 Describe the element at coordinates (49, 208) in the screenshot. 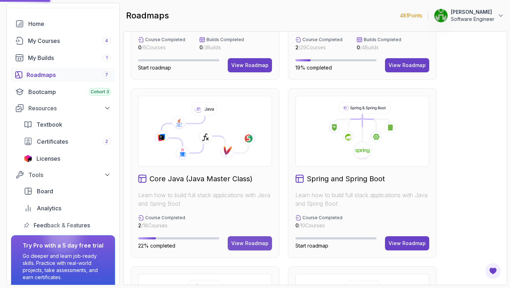

I see `span: Analytics` at that location.